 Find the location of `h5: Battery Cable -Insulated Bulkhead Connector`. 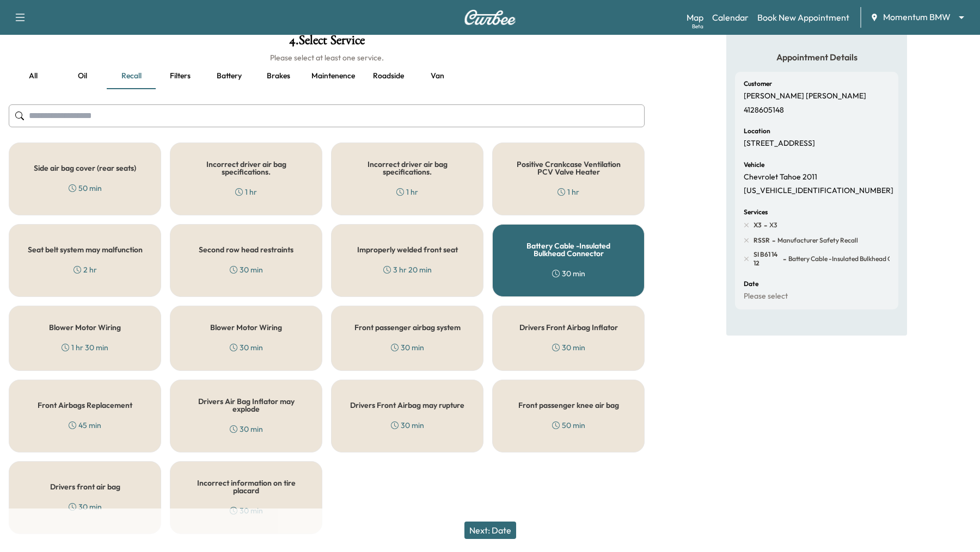

h5: Battery Cable -Insulated Bulkhead Connector is located at coordinates (569, 250).